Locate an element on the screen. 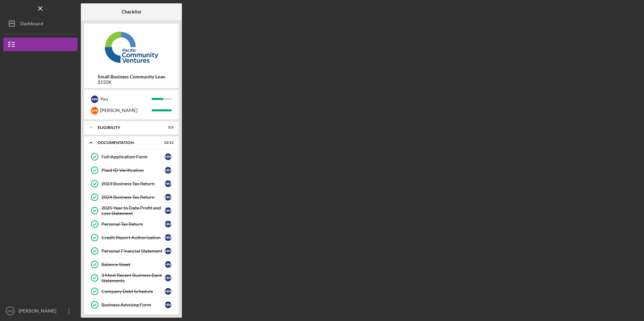  b: Small Business Community Loan is located at coordinates (132, 77).